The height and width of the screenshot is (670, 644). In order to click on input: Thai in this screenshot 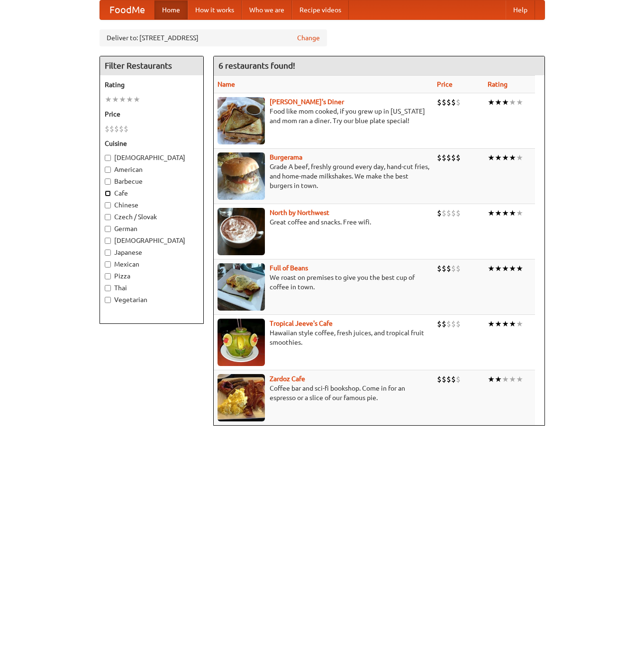, I will do `click(108, 287)`.